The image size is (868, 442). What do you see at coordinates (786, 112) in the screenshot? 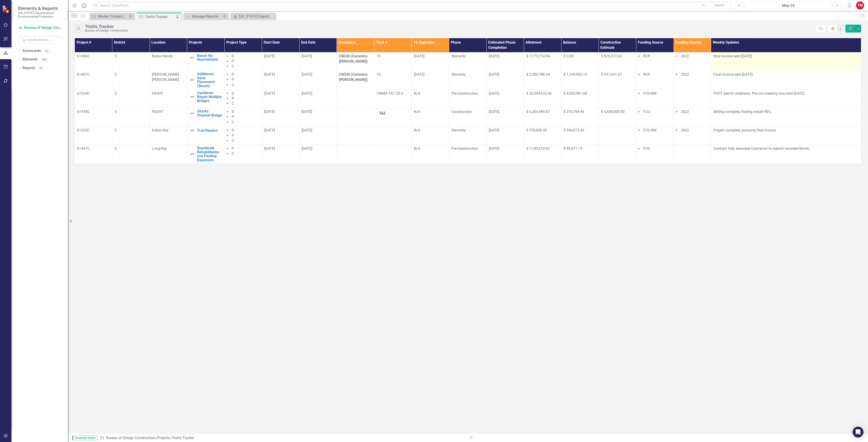
I see `p: Milling complete, Railing install 90%.` at bounding box center [786, 112].